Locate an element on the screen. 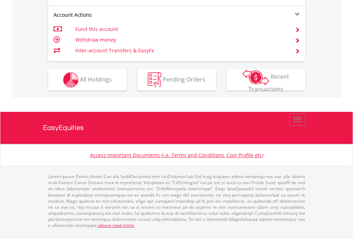  img: pending_instructions-wht.png is located at coordinates (154, 80).